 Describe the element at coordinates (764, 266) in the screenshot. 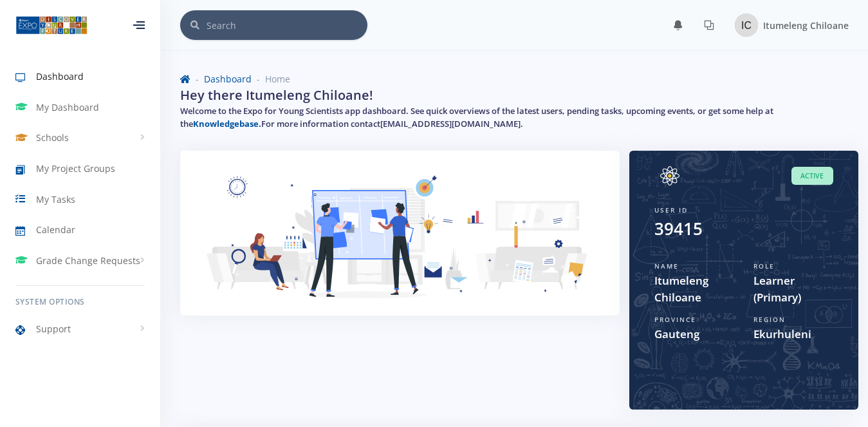

I see `span: Role` at that location.